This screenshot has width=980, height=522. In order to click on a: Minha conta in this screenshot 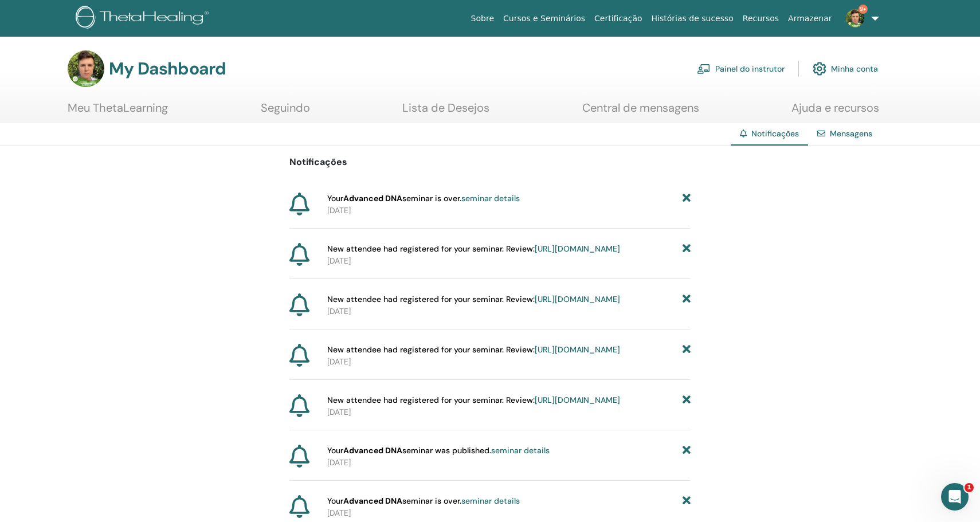, I will do `click(846, 69)`.